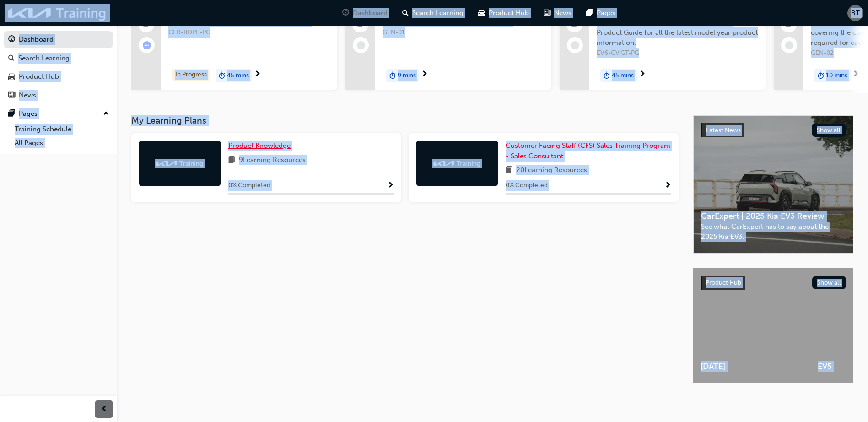  Describe the element at coordinates (58, 58) in the screenshot. I see `a: Search Learning` at that location.